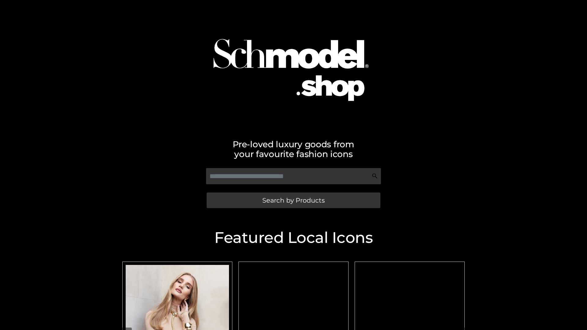 This screenshot has height=330, width=587. I want to click on h2: Featured Local Icons​, so click(293, 238).